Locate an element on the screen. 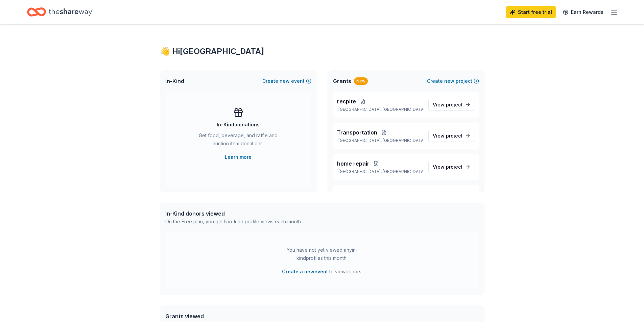 The height and width of the screenshot is (322, 644). a: Earn Rewards is located at coordinates (583, 12).